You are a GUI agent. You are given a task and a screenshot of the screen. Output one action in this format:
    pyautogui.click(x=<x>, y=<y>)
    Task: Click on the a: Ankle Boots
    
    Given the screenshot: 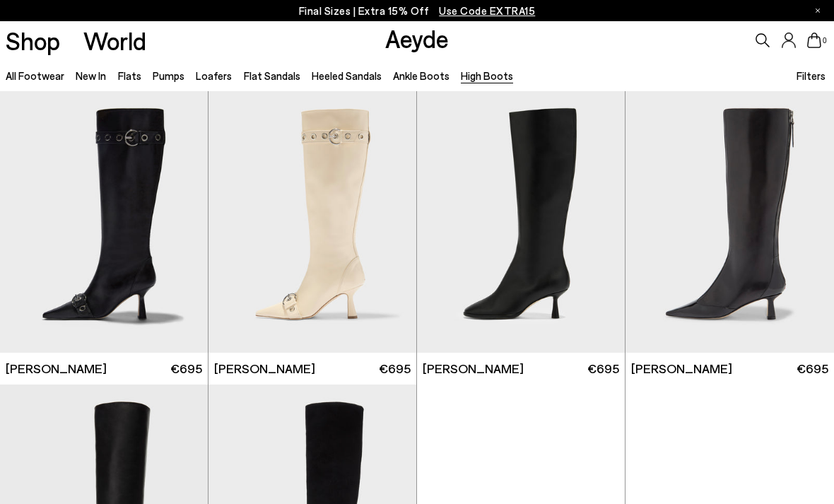 What is the action you would take?
    pyautogui.click(x=421, y=75)
    